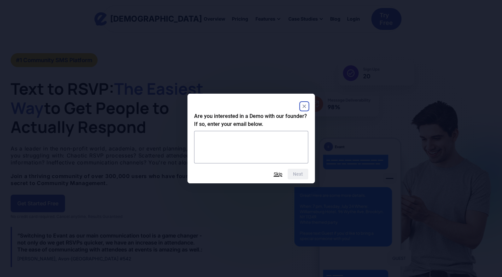 Image resolution: width=502 pixels, height=277 pixels. What do you see at coordinates (251, 147) in the screenshot?
I see `textarea: Are you interested in a Demo with our founder? If so, enter your email below.` at bounding box center [251, 147].